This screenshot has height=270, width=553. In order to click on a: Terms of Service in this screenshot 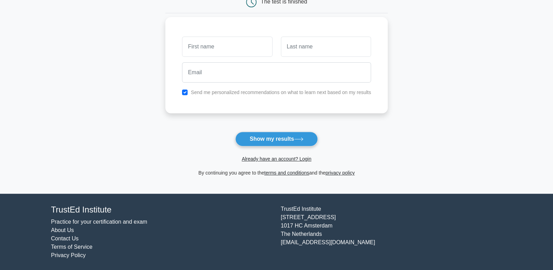, I will do `click(72, 246)`.